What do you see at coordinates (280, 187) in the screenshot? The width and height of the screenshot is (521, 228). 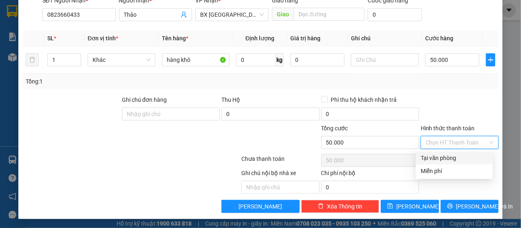 I see `input: Nhập ghi chú` at bounding box center [280, 187].